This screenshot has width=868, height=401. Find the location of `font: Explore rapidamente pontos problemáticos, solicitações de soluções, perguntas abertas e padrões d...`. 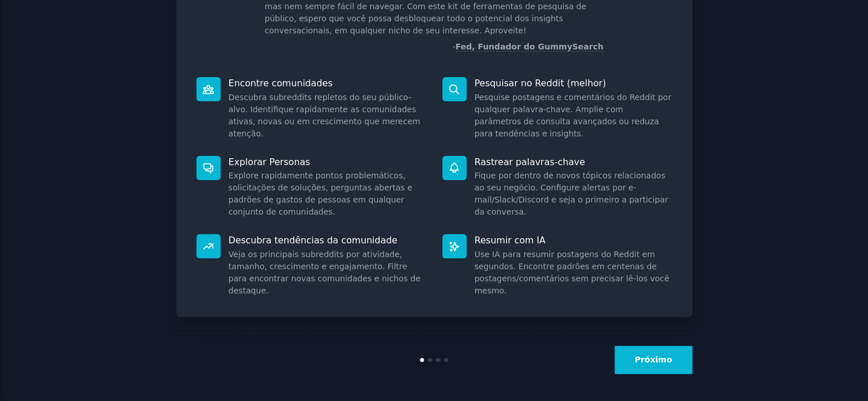

font: Explore rapidamente pontos problemáticos, solicitações de soluções, perguntas abertas e padrões d... is located at coordinates (321, 193).